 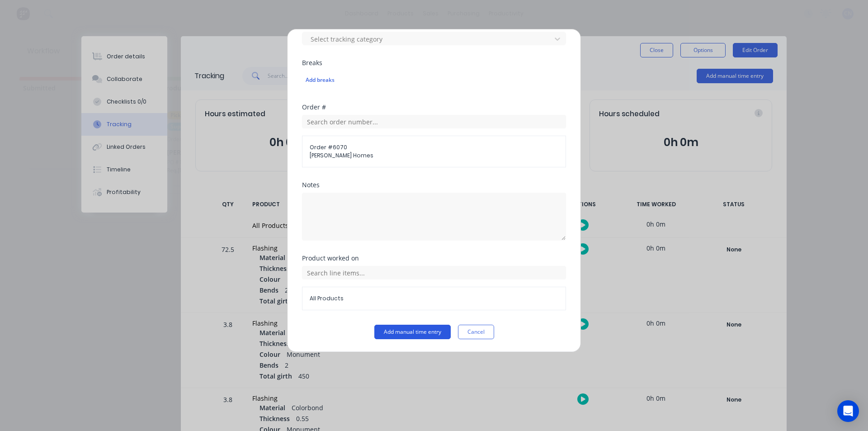 I want to click on div: Order #, so click(x=434, y=107).